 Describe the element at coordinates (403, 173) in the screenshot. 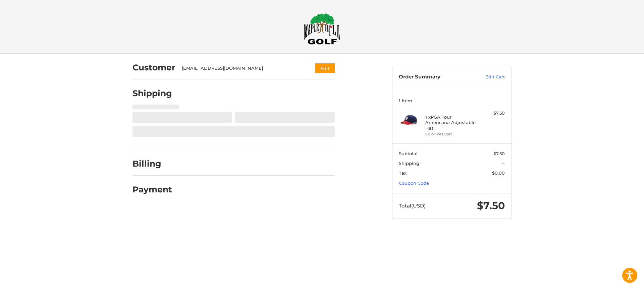

I see `span: Tax` at that location.